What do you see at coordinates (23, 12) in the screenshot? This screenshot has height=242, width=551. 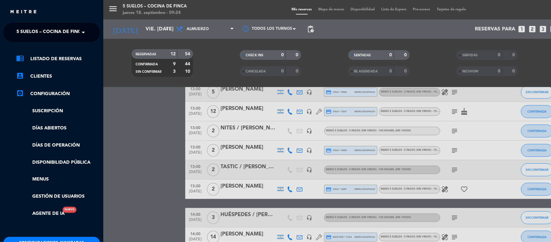 I see `img: MEITRE` at bounding box center [23, 12].